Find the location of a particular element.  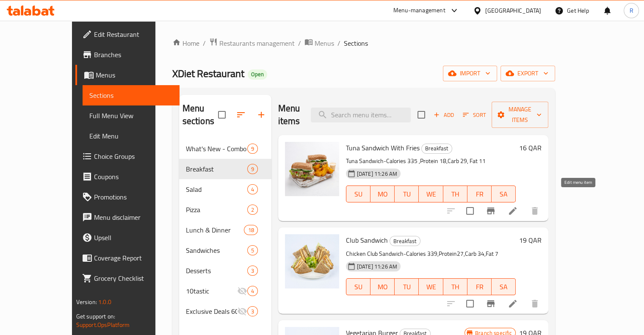

span: Coupons is located at coordinates (133, 177).